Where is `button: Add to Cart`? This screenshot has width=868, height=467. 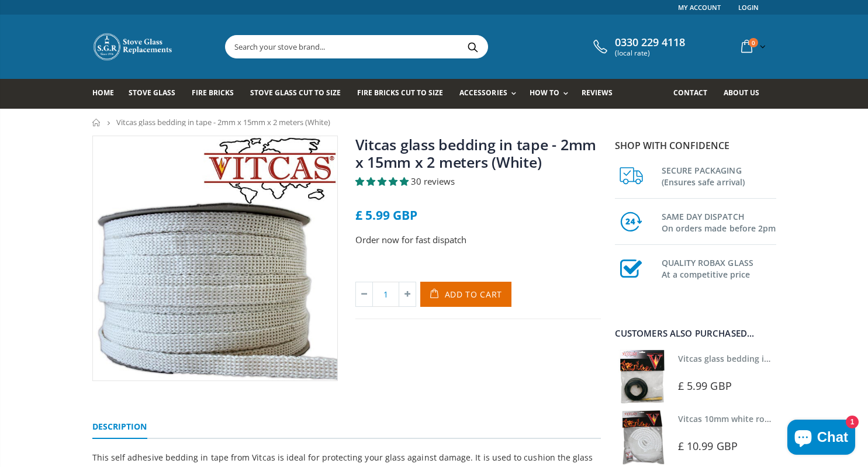
button: Add to Cart is located at coordinates (465, 294).